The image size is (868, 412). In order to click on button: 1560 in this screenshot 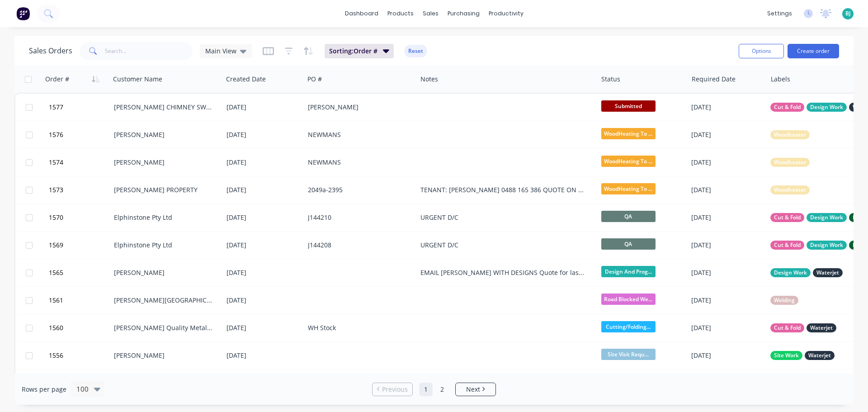, I will do `click(80, 328)`.